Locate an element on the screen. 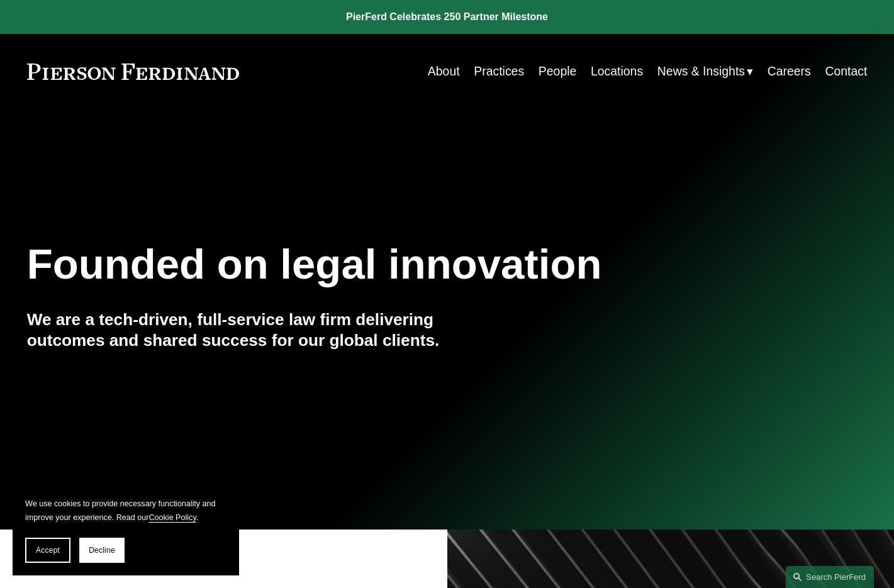  span: News & Insights is located at coordinates (701, 71).